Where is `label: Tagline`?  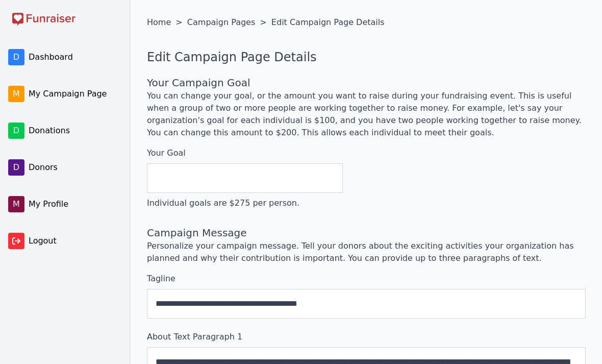
label: Tagline is located at coordinates (366, 278).